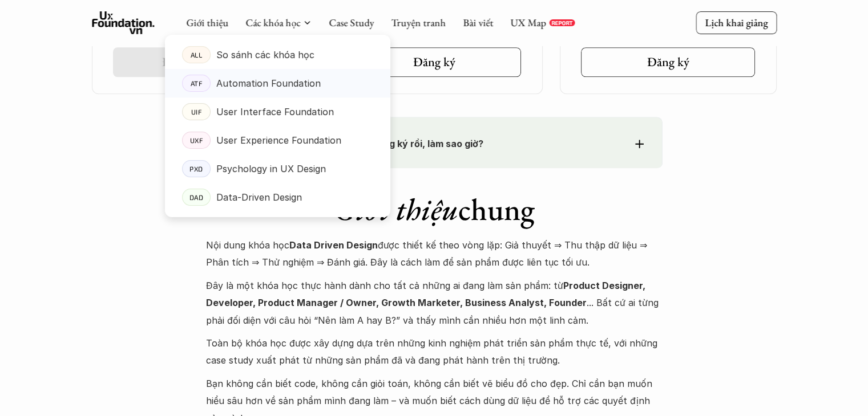  I want to click on p: Lịch khai giảng, so click(736, 22).